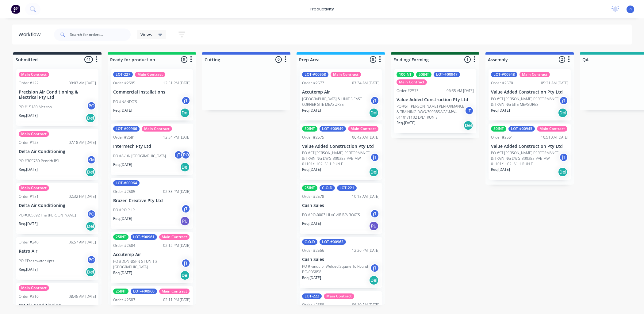 Image resolution: width=644 pixels, height=314 pixels. Describe the element at coordinates (522, 129) in the screenshot. I see `div: LOT-#00945` at that location.